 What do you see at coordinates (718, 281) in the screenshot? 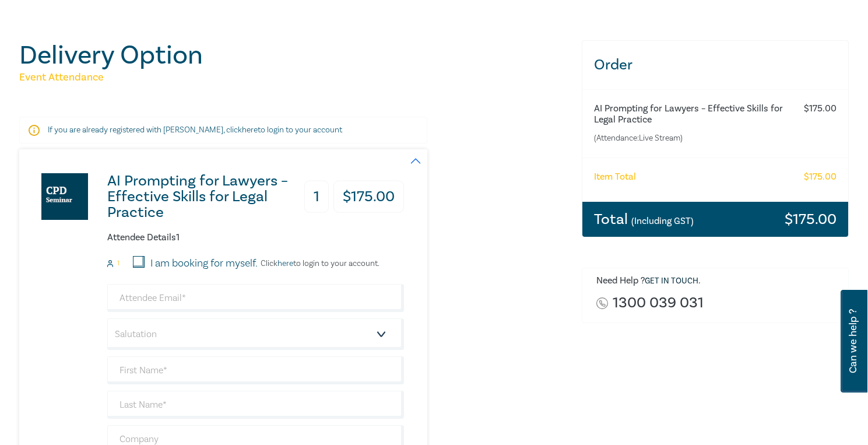
I see `h6: Need Help ? .` at bounding box center [718, 281].